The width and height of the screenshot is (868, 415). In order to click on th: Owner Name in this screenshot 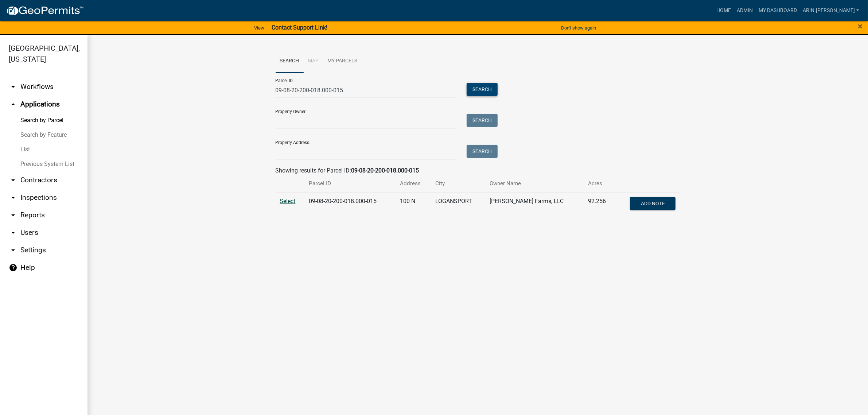, I will do `click(535, 183)`.